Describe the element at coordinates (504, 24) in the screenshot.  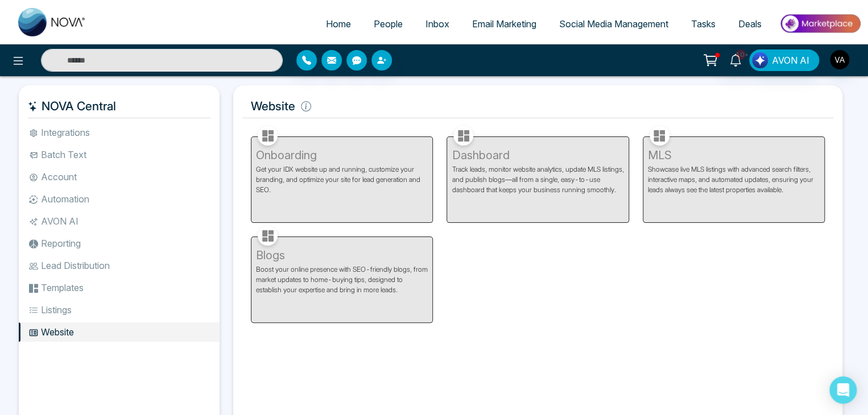
I see `span: Email Marketing` at that location.